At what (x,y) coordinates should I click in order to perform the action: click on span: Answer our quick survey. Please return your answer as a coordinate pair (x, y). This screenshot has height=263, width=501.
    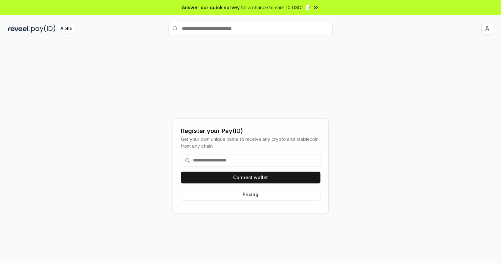
    Looking at the image, I should click on (211, 7).